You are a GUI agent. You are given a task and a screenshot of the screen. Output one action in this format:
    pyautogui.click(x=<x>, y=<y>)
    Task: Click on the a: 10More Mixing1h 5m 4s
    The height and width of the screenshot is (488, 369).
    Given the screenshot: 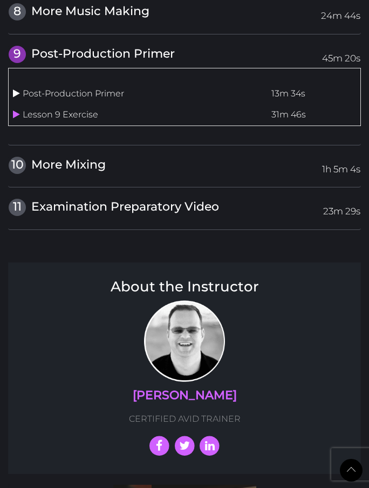 What is the action you would take?
    pyautogui.click(x=184, y=165)
    